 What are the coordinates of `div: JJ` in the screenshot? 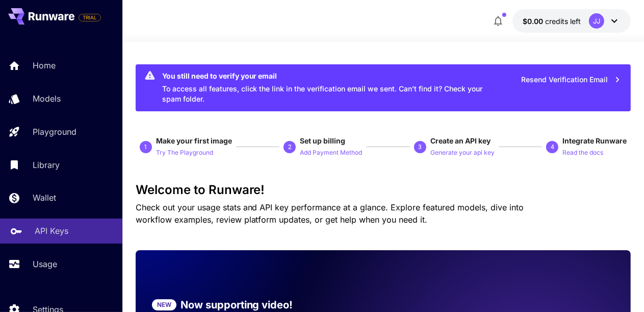 It's located at (597, 21).